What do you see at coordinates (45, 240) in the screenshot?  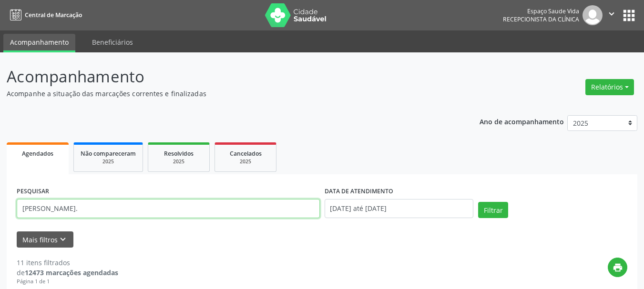 I see `button: Mais filtroskeyboard_arrow_down` at bounding box center [45, 240].